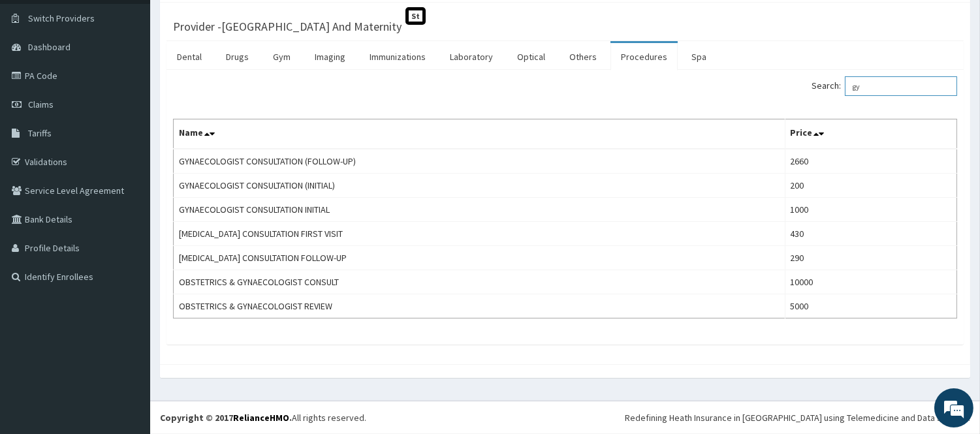 Image resolution: width=980 pixels, height=434 pixels. Describe the element at coordinates (479, 161) in the screenshot. I see `td: GYNAECOLOGIST CONSULTATION (FOLLOW-UP)` at that location.